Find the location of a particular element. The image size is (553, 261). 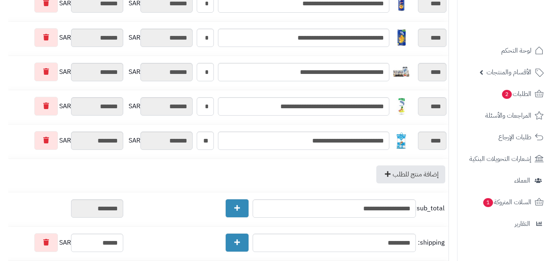

span: 1 is located at coordinates (488, 203).